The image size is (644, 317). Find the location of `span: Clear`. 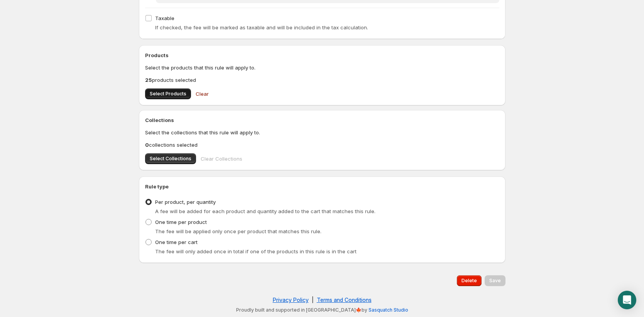

span: Clear is located at coordinates (202, 94).